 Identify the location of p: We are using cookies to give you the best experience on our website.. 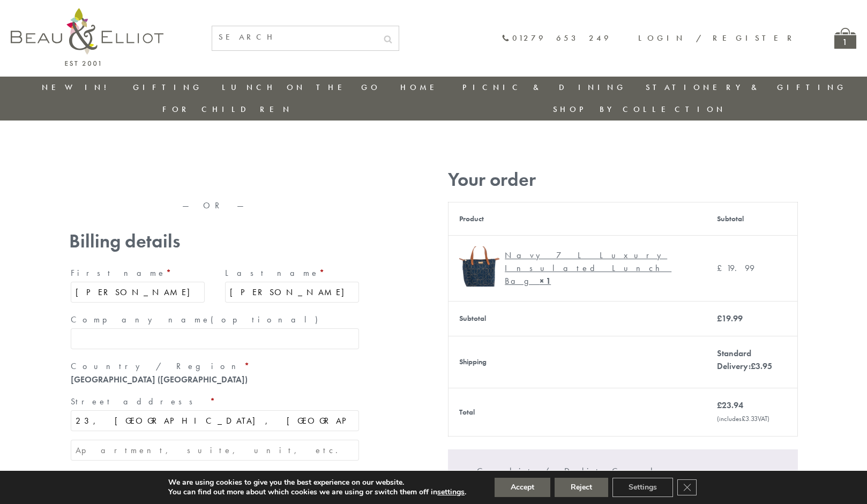
(317, 483).